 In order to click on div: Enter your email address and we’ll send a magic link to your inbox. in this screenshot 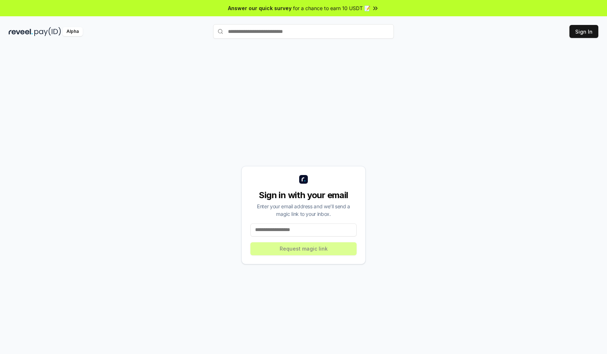, I will do `click(303, 210)`.